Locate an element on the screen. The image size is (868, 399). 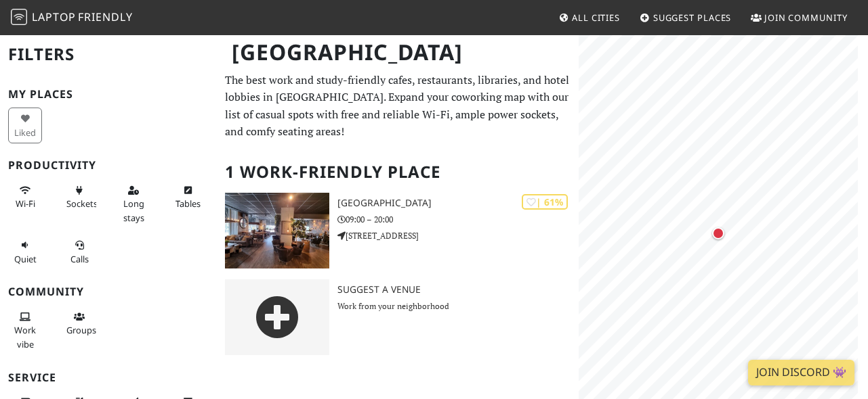
a: Suggest a Venue Work from your neighborhood is located at coordinates (397, 317).